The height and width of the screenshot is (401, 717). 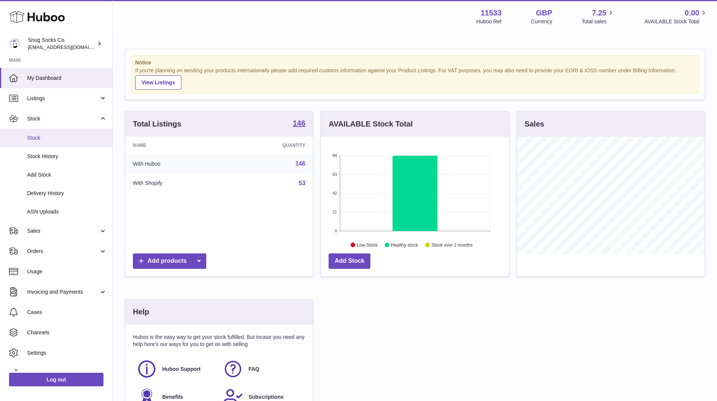 I want to click on span: Stock History, so click(x=67, y=156).